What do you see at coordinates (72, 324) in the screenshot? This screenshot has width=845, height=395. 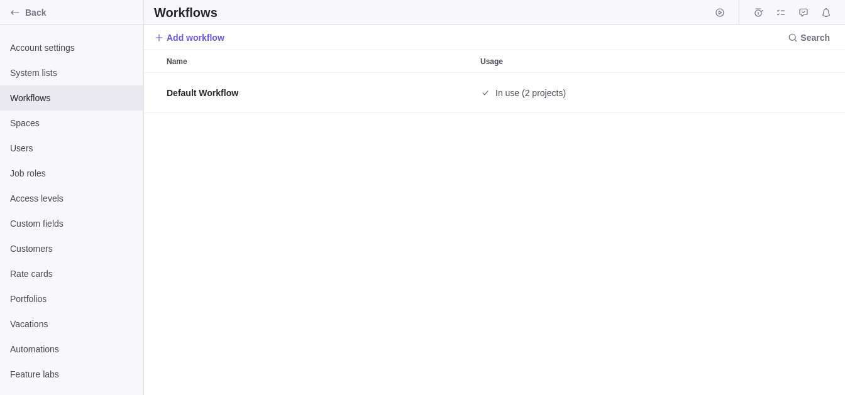 I see `span: Vacations` at bounding box center [72, 324].